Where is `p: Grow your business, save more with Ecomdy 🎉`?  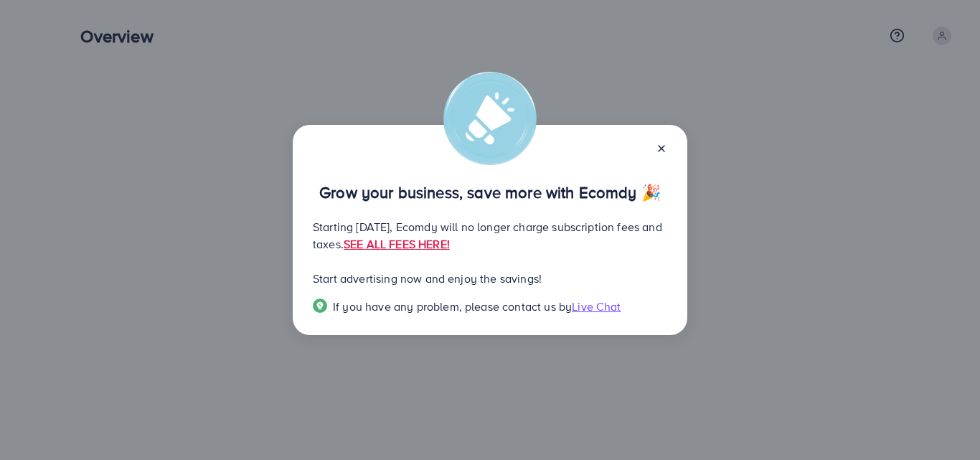
p: Grow your business, save more with Ecomdy 🎉 is located at coordinates (490, 193).